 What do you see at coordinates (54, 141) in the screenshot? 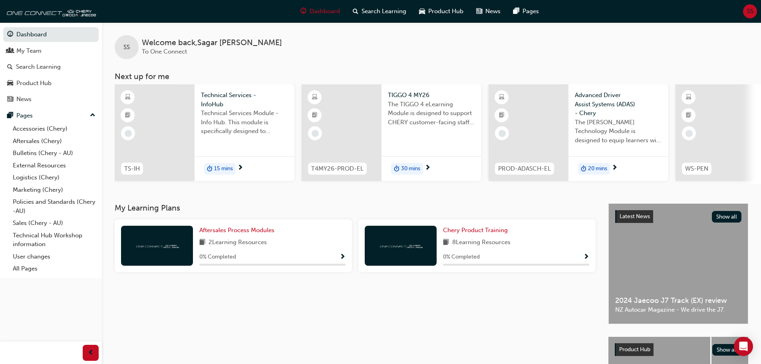
I see `a: Aftersales (Chery)` at bounding box center [54, 141].